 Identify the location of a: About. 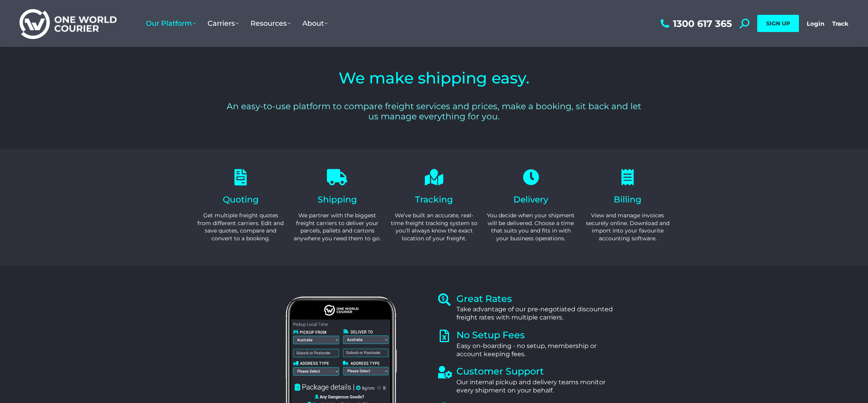
(315, 24).